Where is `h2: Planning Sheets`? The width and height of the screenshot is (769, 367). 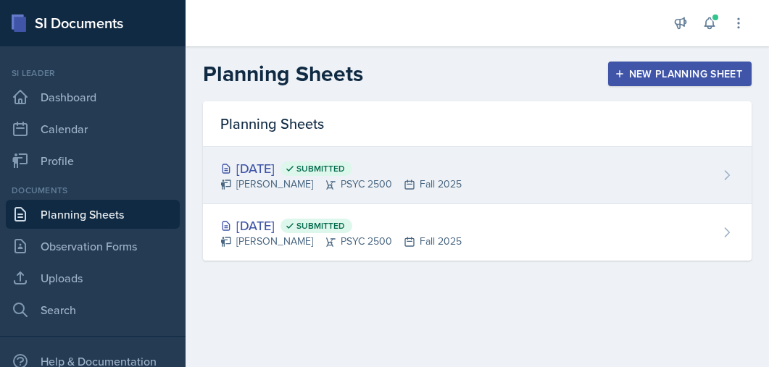
h2: Planning Sheets is located at coordinates (283, 74).